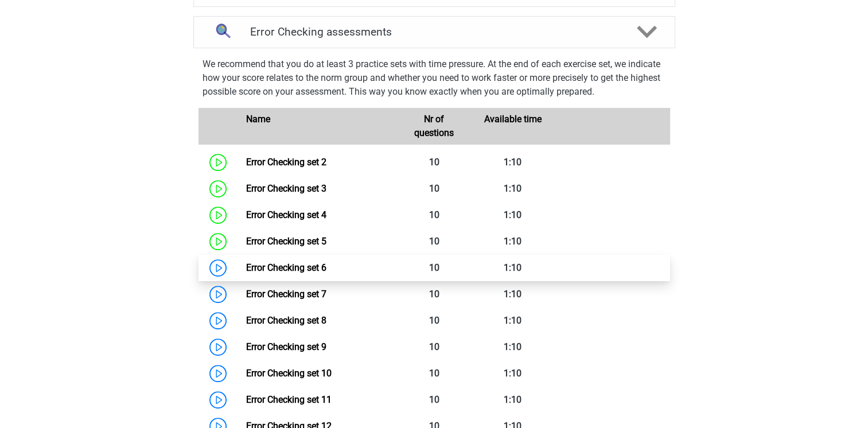 This screenshot has width=868, height=428. Describe the element at coordinates (434, 126) in the screenshot. I see `div: Nr of questions` at that location.